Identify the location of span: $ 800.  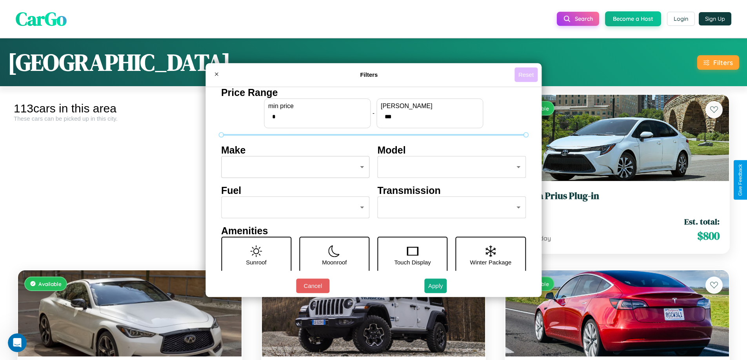
(708, 236).